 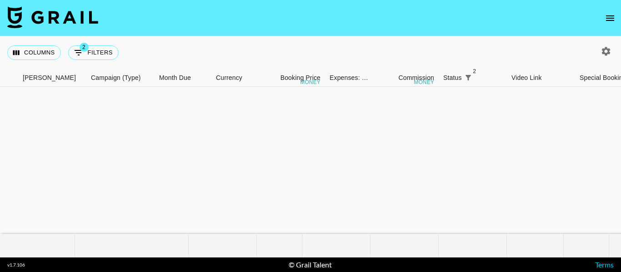 What do you see at coordinates (604, 264) in the screenshot?
I see `a: Terms` at bounding box center [604, 264].